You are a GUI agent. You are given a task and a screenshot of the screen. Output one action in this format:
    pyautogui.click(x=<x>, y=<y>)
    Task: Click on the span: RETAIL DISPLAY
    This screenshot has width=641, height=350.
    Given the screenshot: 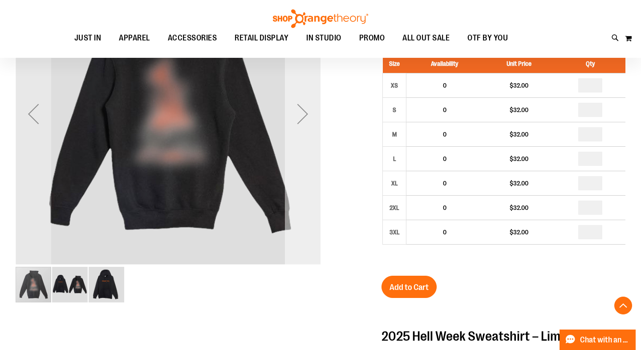 What is the action you would take?
    pyautogui.click(x=261, y=38)
    